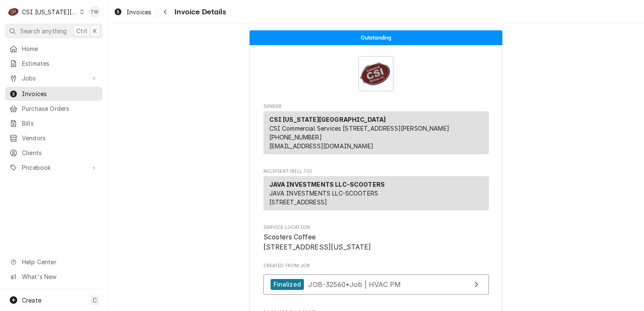  I want to click on span: Vendors, so click(60, 138).